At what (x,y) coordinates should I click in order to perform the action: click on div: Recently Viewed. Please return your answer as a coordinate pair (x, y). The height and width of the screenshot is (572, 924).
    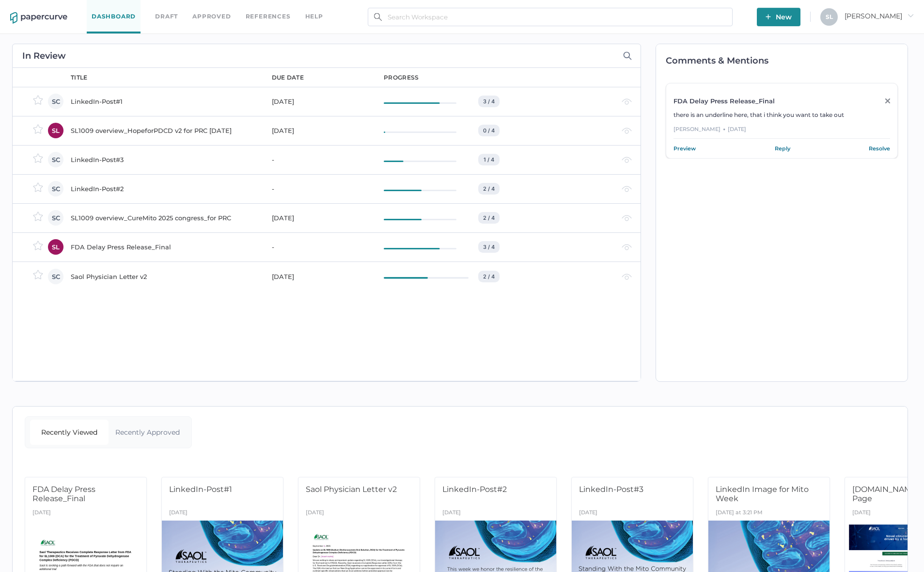
    Looking at the image, I should click on (69, 432).